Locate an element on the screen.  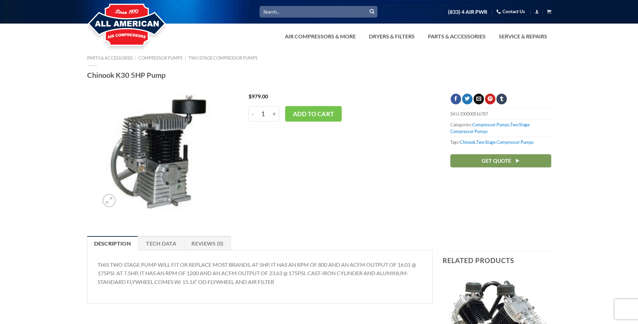
a: Air Compressors & More is located at coordinates (320, 36).